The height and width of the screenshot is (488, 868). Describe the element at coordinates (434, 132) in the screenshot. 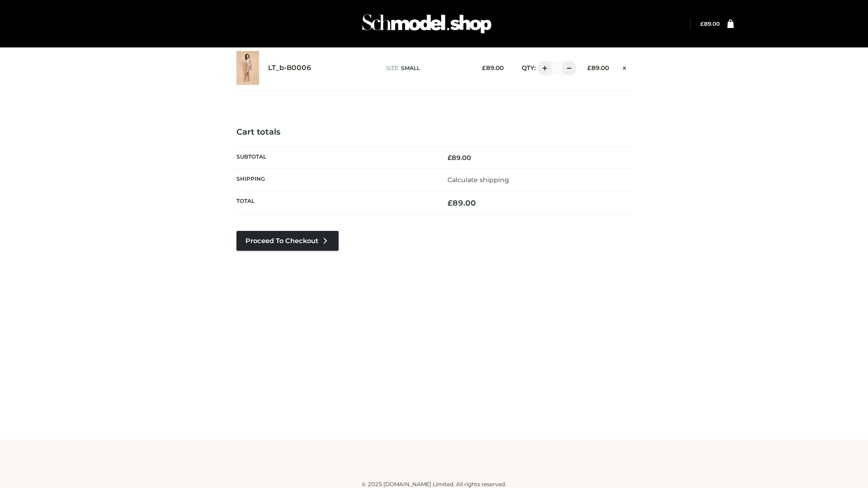

I see `h4: Cart totals` at that location.